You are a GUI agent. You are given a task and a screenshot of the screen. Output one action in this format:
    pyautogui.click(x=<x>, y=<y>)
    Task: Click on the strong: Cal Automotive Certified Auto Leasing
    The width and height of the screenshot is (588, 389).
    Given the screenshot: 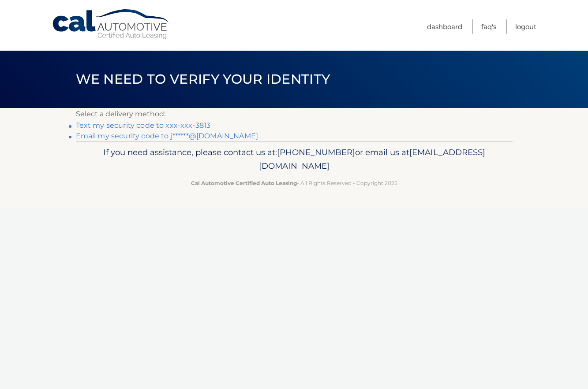 What is the action you would take?
    pyautogui.click(x=244, y=183)
    